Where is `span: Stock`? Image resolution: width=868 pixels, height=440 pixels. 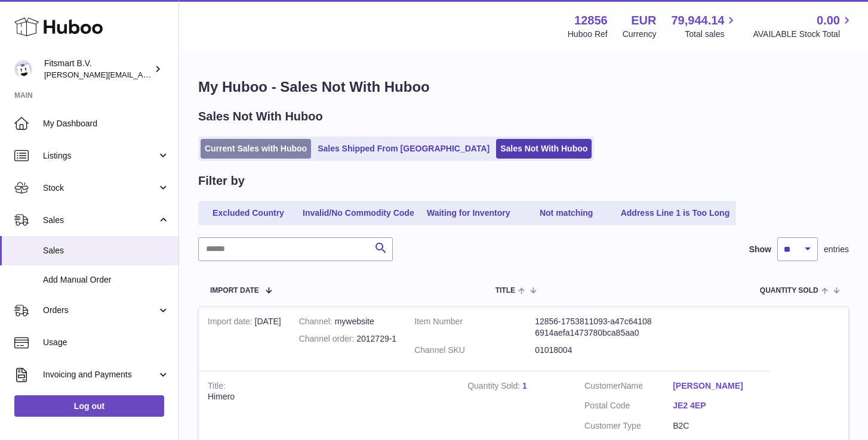
span: Stock is located at coordinates (100, 188).